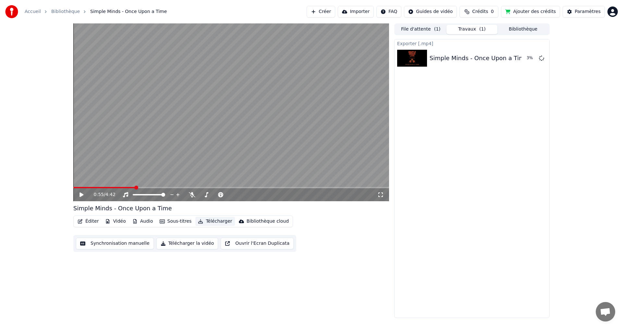  I want to click on span: 4:42, so click(110, 194).